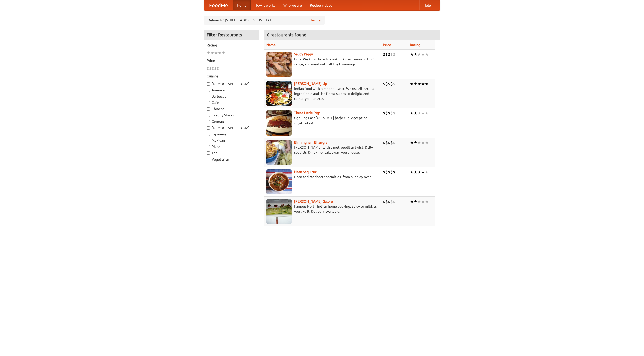 Image resolution: width=644 pixels, height=356 pixels. What do you see at coordinates (287, 35) in the screenshot?
I see `ng-pluralize: 6 restaurants found!` at bounding box center [287, 35].